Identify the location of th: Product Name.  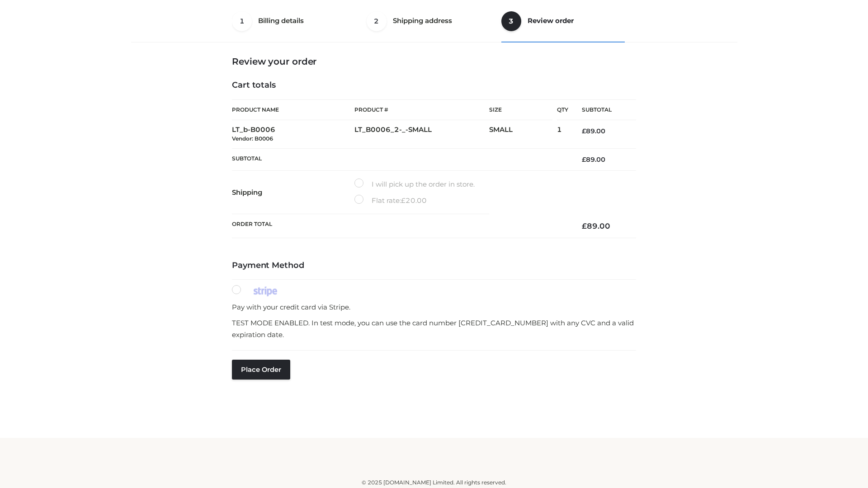
(293, 110).